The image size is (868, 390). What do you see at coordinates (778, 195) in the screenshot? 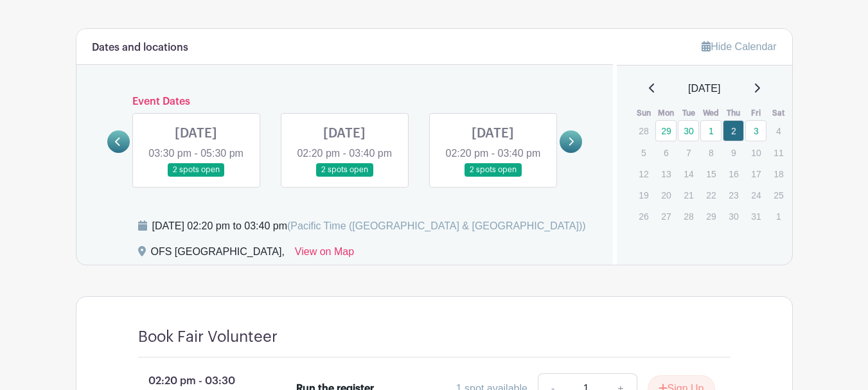
I see `p: 25` at bounding box center [778, 195].